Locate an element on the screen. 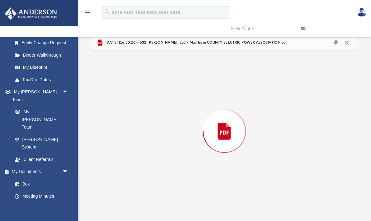 The height and width of the screenshot is (221, 371). a: Binder Walkthrough is located at coordinates (43, 55).